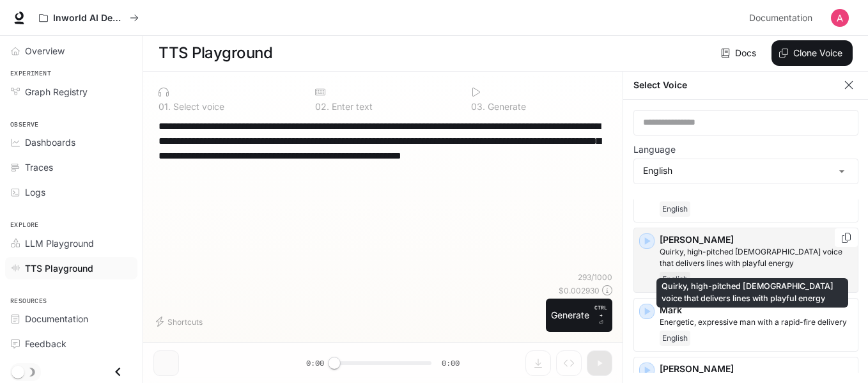 The width and height of the screenshot is (868, 383). I want to click on p: Select voice, so click(198, 107).